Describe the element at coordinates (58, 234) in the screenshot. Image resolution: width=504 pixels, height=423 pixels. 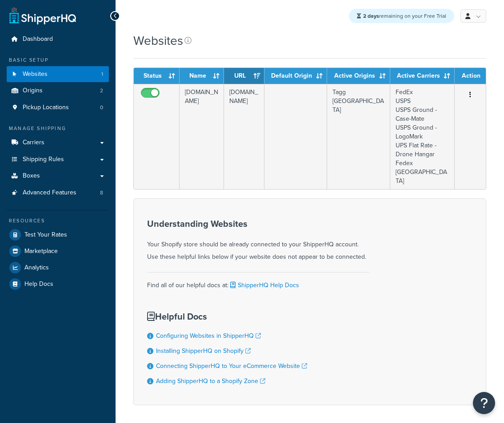
I see `li: Test Your Rates` at that location.